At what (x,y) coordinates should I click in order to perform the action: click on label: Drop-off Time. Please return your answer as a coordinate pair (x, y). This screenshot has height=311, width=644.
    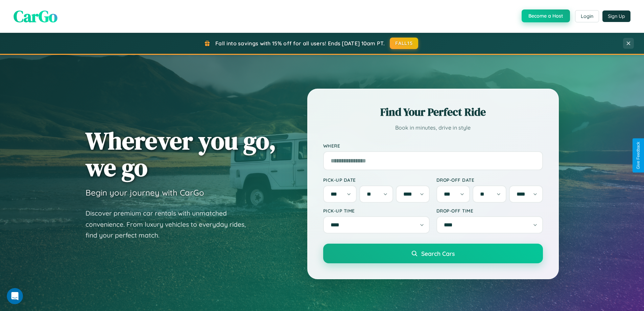
    Looking at the image, I should click on (490, 210).